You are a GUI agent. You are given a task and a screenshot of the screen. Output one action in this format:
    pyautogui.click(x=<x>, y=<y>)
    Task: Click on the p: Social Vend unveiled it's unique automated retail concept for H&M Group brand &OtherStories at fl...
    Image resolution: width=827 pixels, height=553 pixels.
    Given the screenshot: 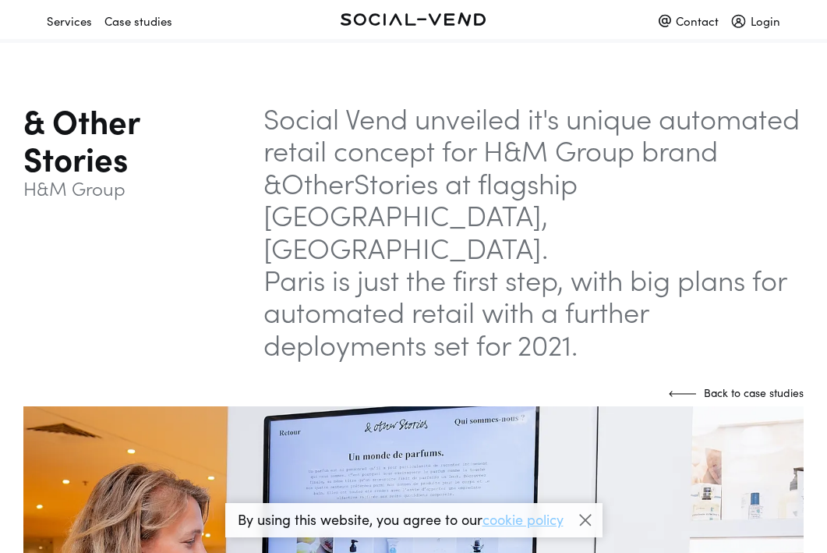 What is the action you would take?
    pyautogui.click(x=533, y=182)
    